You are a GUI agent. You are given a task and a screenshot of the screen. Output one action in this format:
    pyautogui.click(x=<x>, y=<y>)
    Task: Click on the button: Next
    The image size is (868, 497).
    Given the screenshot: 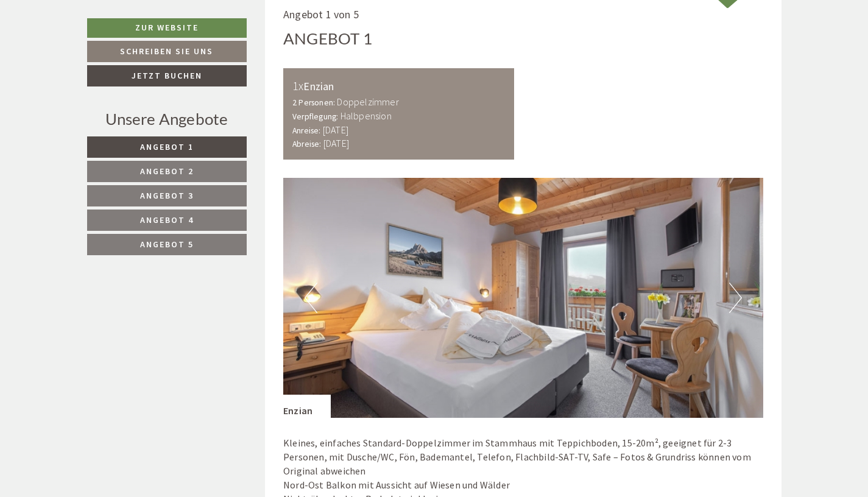 What is the action you would take?
    pyautogui.click(x=735, y=298)
    